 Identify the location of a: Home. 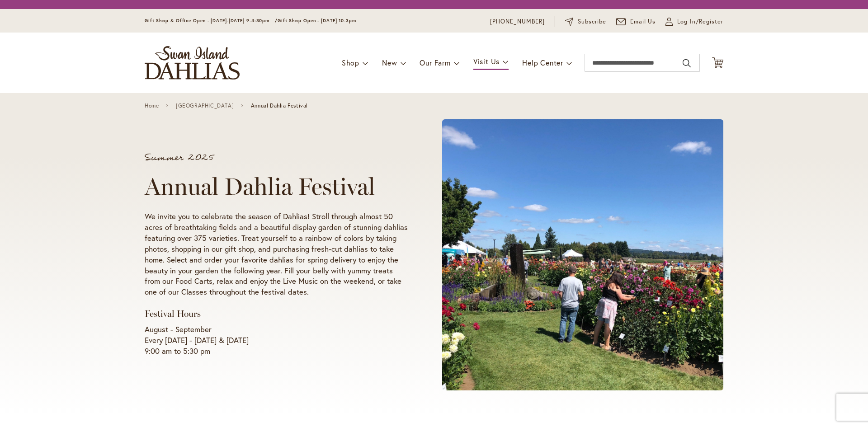
(152, 106).